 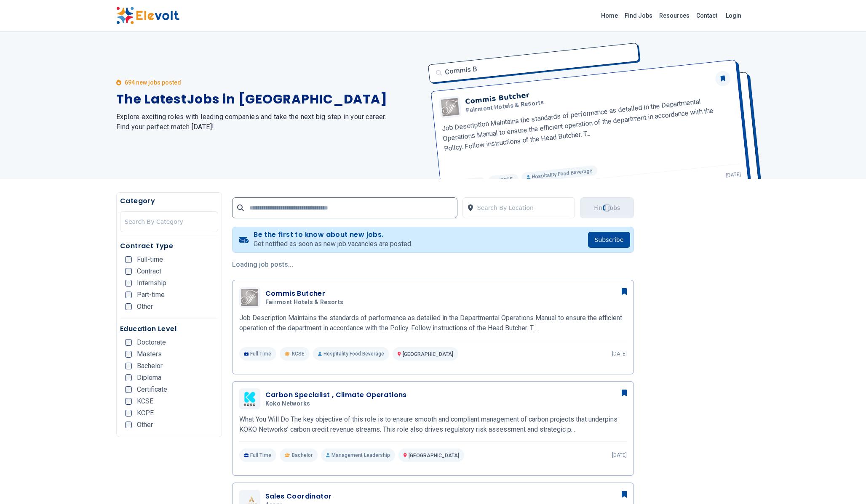 What do you see at coordinates (249, 298) in the screenshot?
I see `img: Fairmont Hotels & Resorts` at bounding box center [249, 298].